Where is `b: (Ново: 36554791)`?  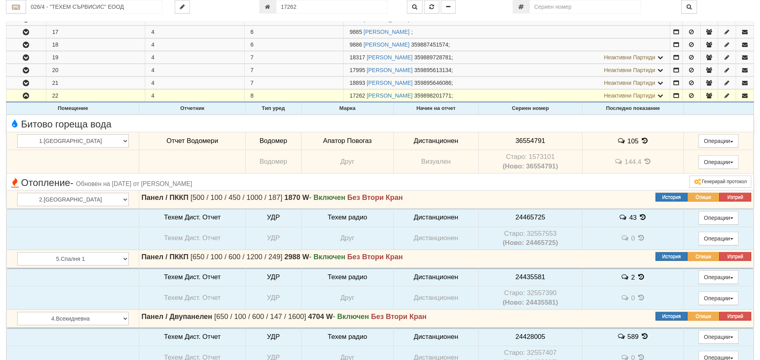
b: (Ново: 36554791) is located at coordinates (530, 166).